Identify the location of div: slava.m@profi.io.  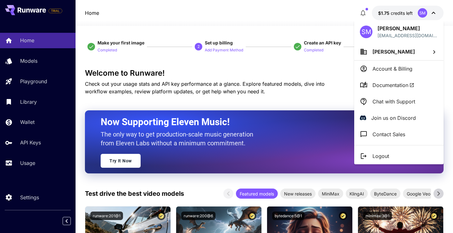
(408, 35).